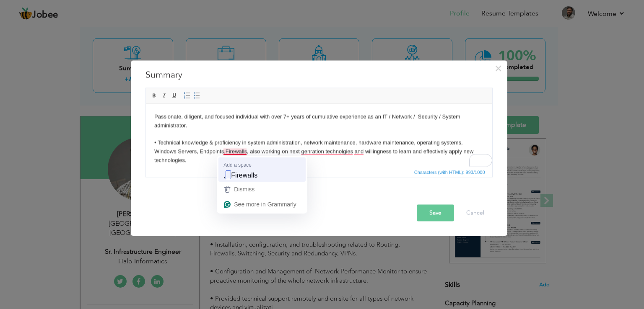 This screenshot has width=644, height=309. What do you see at coordinates (173, 72) in the screenshot?
I see `body: To enrich screen reader interactions, please activate Accessibility in Grammarly extension settings` at bounding box center [173, 72].